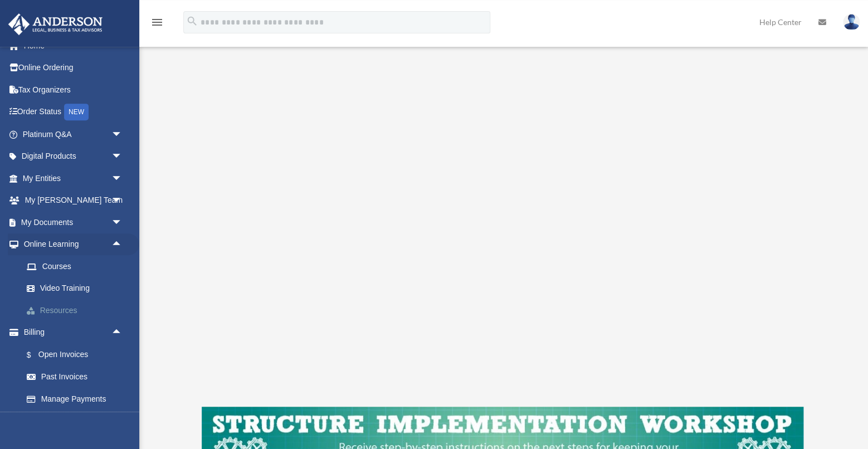 The height and width of the screenshot is (449, 868). Describe the element at coordinates (77, 310) in the screenshot. I see `a: Resources` at that location.